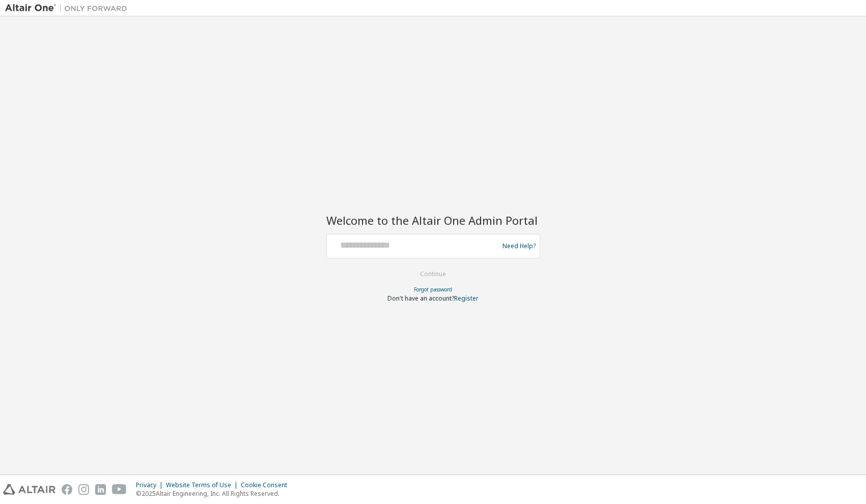 The width and height of the screenshot is (866, 504). Describe the element at coordinates (214, 493) in the screenshot. I see `p: © 2025 Altair Engineering, Inc. All Rights Reserved.` at that location.